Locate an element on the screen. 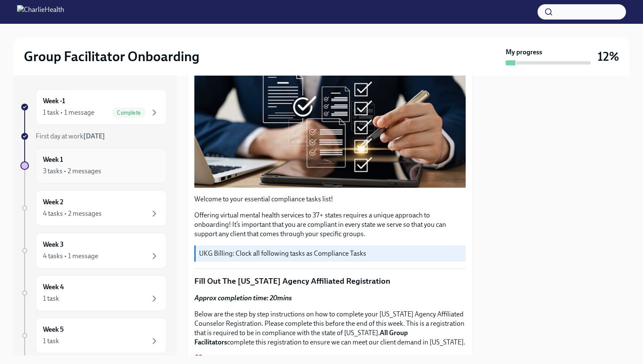 This screenshot has width=643, height=364. a: Week 13 tasks • 2 messages is located at coordinates (93, 165).